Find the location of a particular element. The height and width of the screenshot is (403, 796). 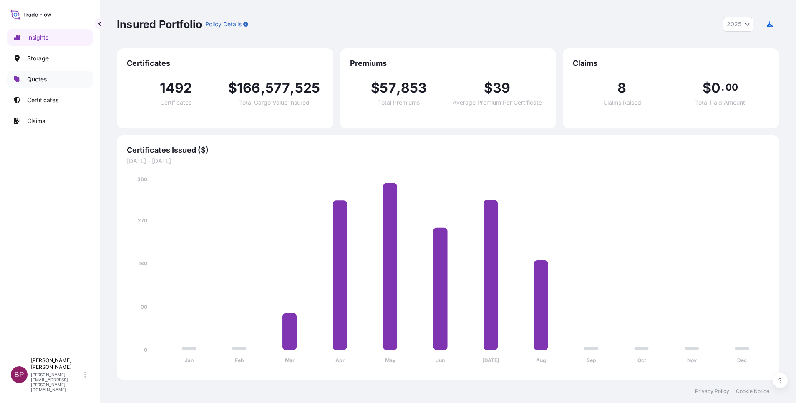

p: Insured Portfolio is located at coordinates (159, 24).